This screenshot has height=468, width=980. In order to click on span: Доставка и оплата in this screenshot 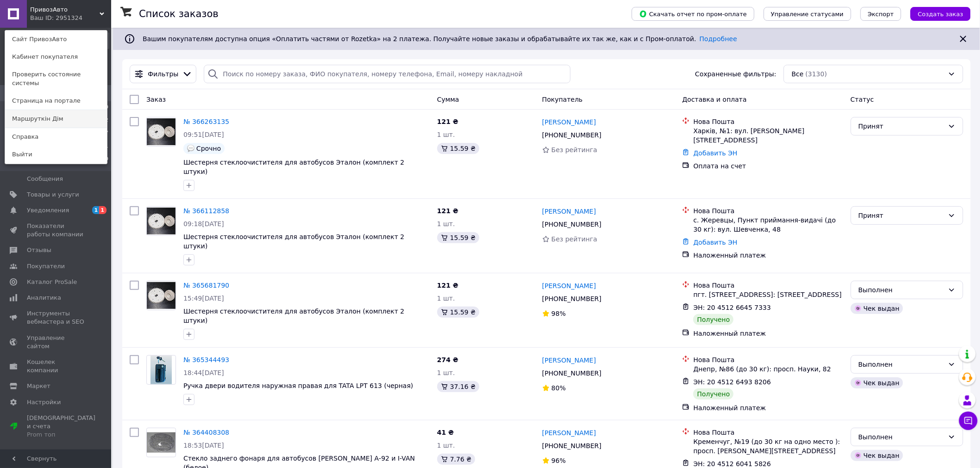, I will do `click(714, 99)`.